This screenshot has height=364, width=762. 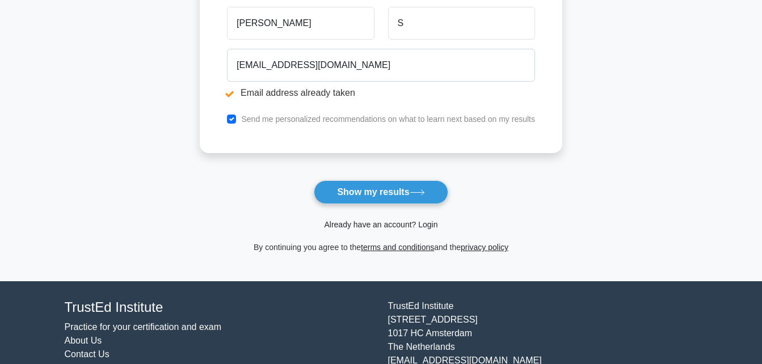 I want to click on a: privacy policy, so click(x=485, y=247).